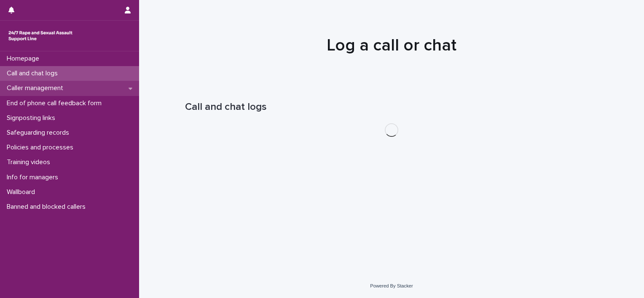 The height and width of the screenshot is (298, 644). Describe the element at coordinates (36, 88) in the screenshot. I see `p: Caller management` at that location.